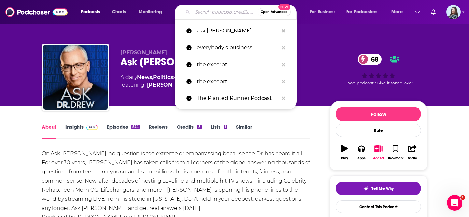 The width and height of the screenshot is (469, 217). I want to click on div: 68Good podcast? Give it some love!, so click(378, 70).